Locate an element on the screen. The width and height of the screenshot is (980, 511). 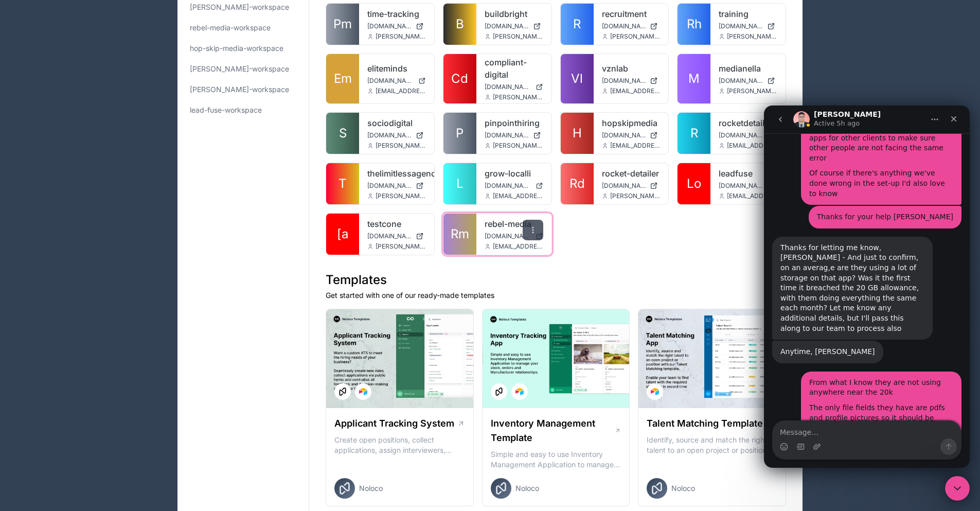
a: R is located at coordinates (694, 133).